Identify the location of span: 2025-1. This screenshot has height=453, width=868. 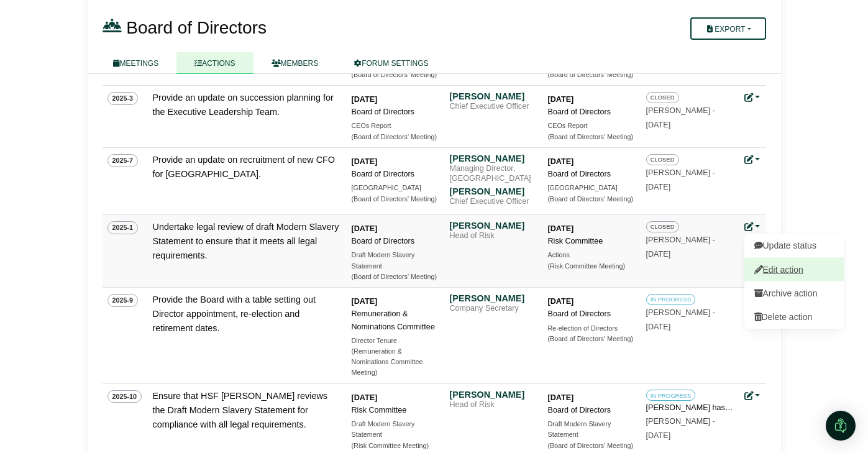
(123, 228).